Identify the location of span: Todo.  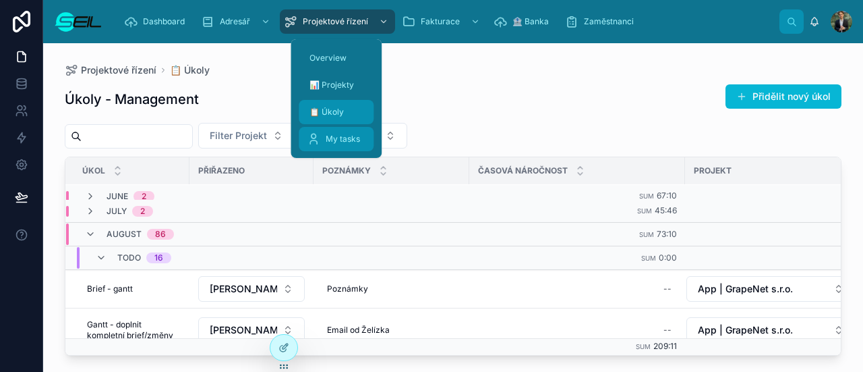
(129, 258).